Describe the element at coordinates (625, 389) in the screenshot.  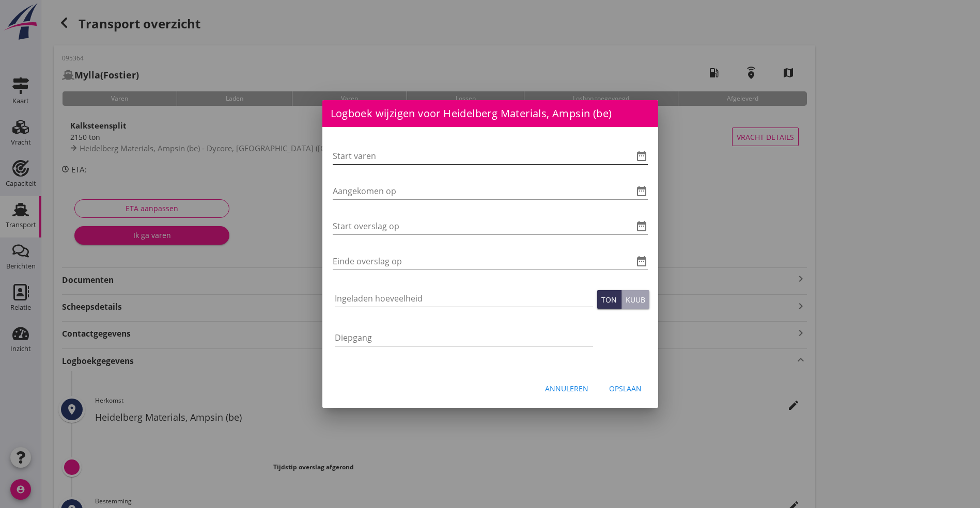
I see `div: Opslaan` at that location.